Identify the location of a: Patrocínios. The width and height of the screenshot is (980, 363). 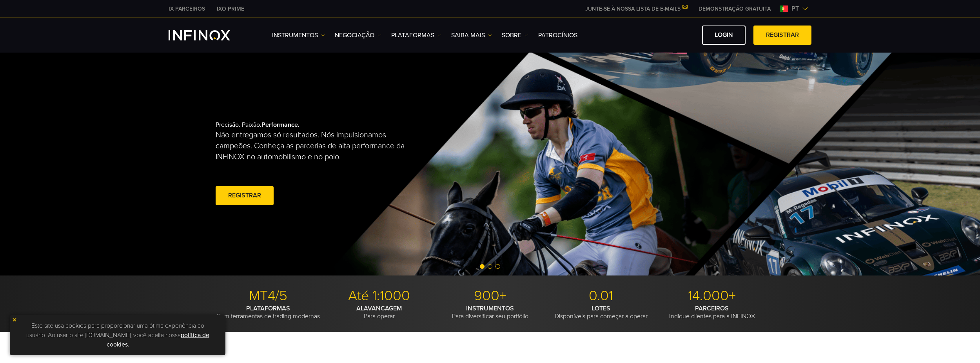
(558, 36).